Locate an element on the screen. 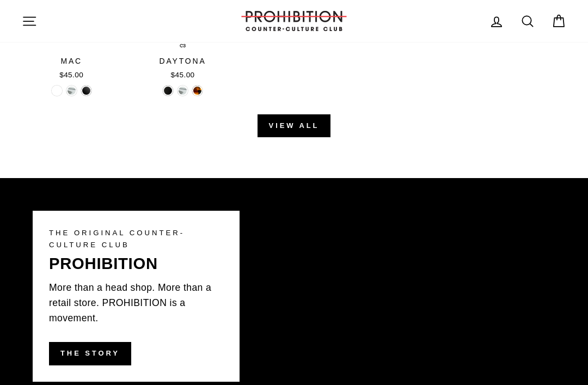  div: DAYTONA is located at coordinates (183, 61).